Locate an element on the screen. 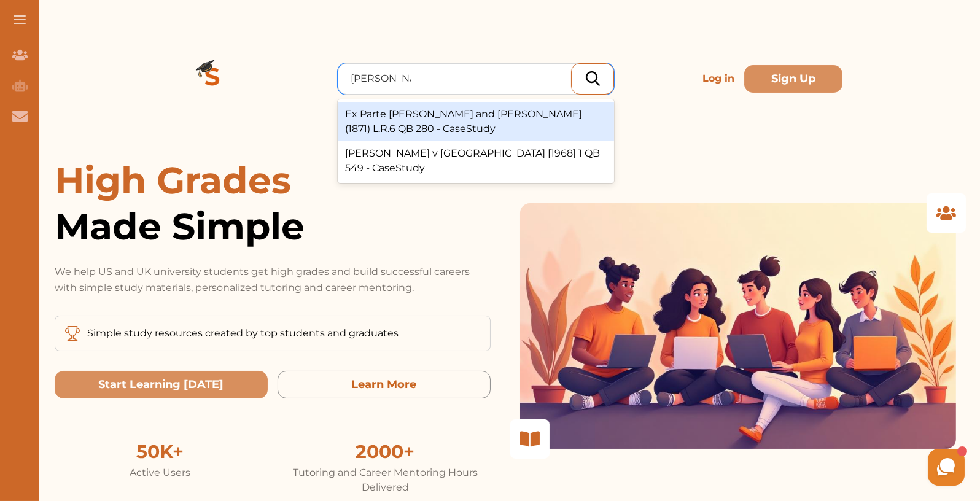 The height and width of the screenshot is (501, 980). span: Made Simple is located at coordinates (273, 226).